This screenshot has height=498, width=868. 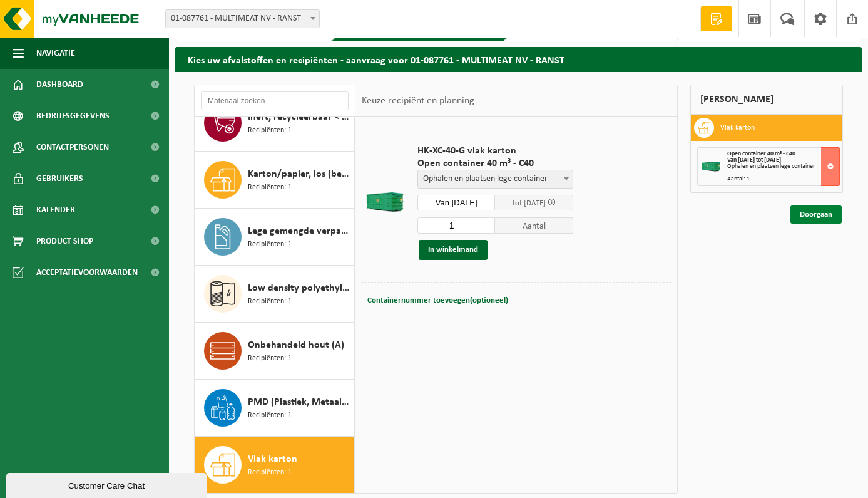 I want to click on div: Ophalen en plaatsen lege container, so click(x=782, y=166).